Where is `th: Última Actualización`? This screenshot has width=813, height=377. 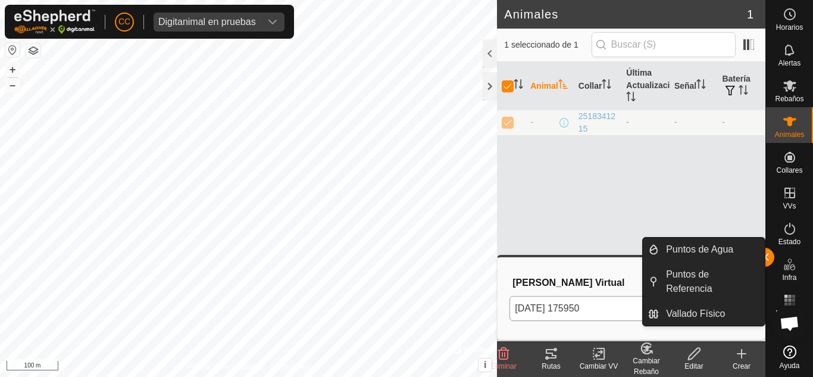
th: Última Actualización is located at coordinates (645, 86).